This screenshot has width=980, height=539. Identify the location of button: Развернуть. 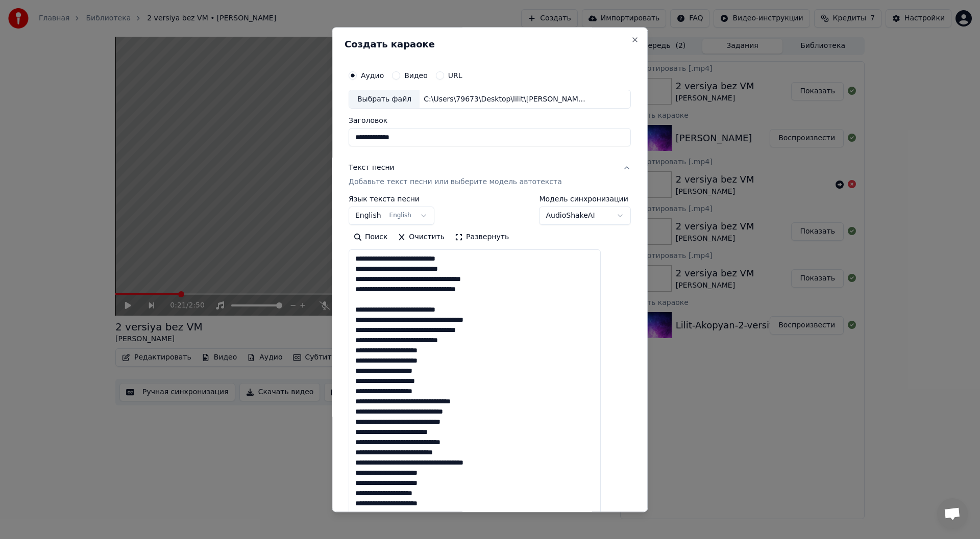
(482, 237).